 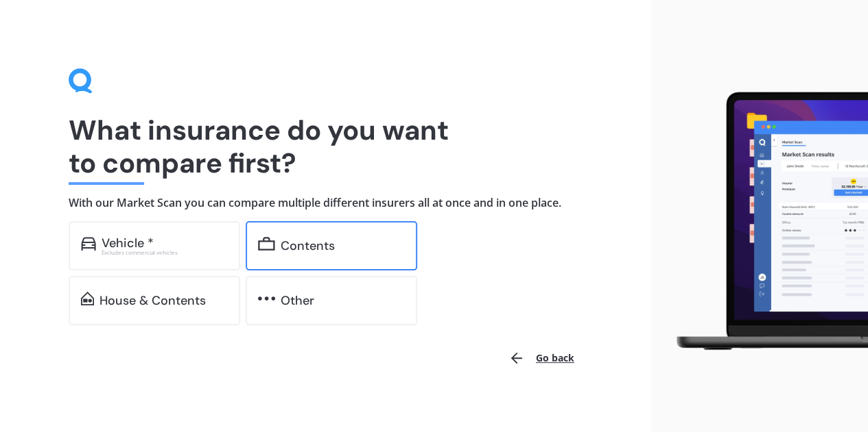 I want to click on img: laptop.webp, so click(x=764, y=221).